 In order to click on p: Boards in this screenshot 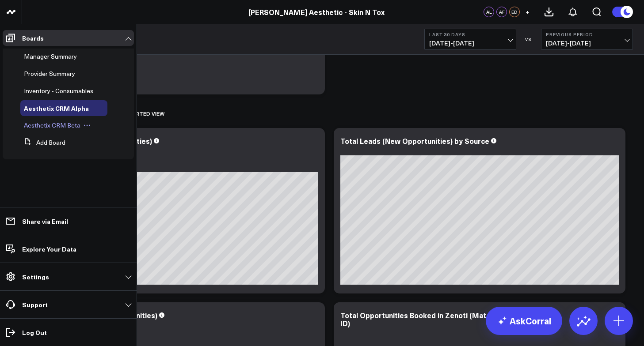, I will do `click(33, 38)`.